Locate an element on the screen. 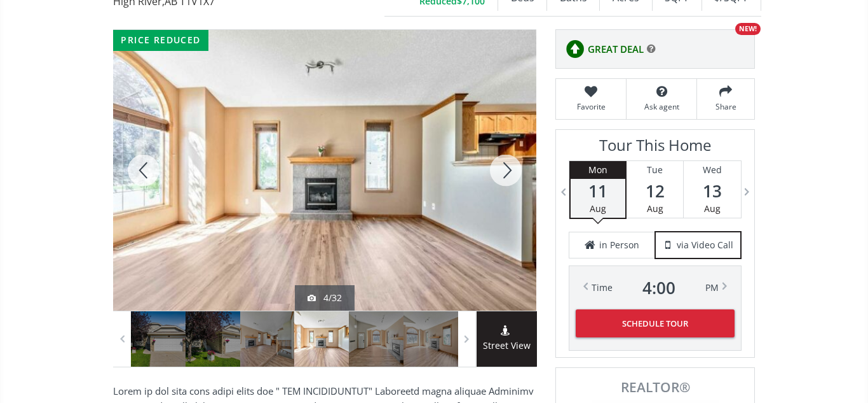 The height and width of the screenshot is (403, 868). span: REALTOR® is located at coordinates (656, 387).